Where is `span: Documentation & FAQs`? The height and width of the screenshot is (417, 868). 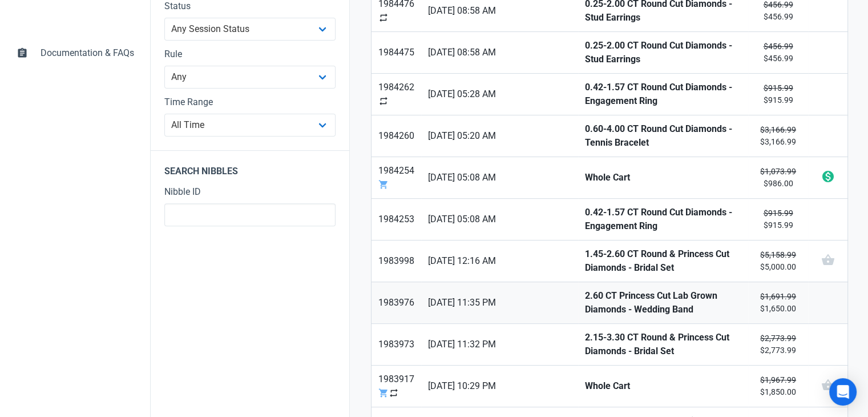
span: Documentation & FAQs is located at coordinates (87, 53).